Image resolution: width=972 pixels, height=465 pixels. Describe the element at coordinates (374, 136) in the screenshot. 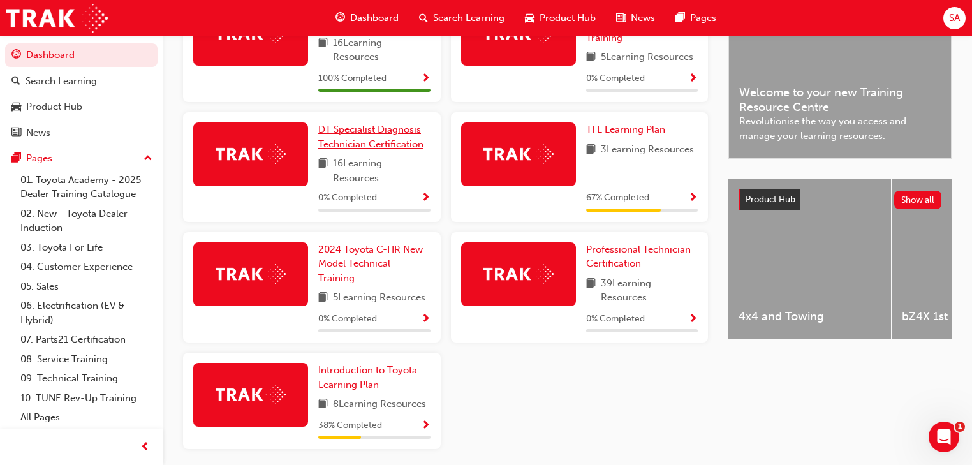

I see `a: DT Specialist Diagnosis Technician Certification` at that location.